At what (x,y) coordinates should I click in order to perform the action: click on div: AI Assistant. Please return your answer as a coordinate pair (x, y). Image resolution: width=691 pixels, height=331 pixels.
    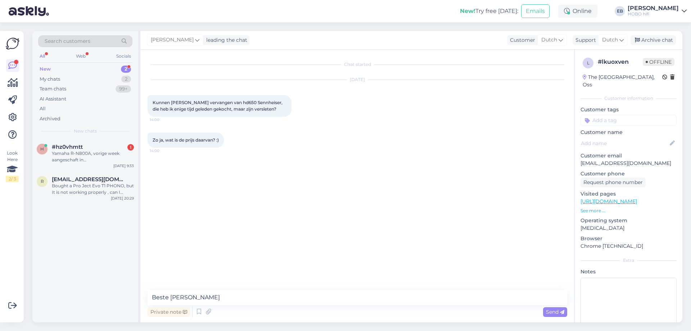
    Looking at the image, I should click on (53, 99).